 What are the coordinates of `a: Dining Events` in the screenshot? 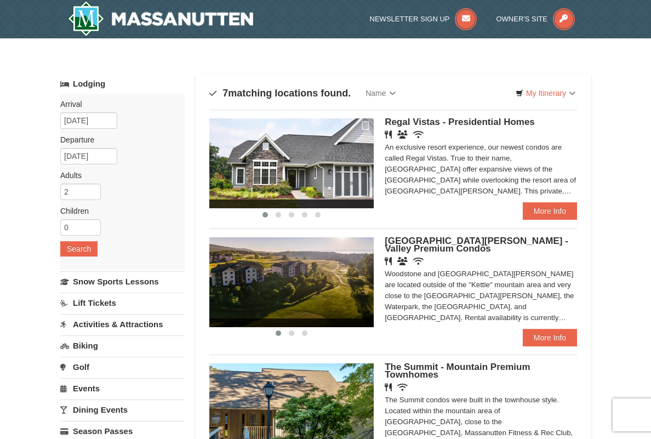 It's located at (122, 409).